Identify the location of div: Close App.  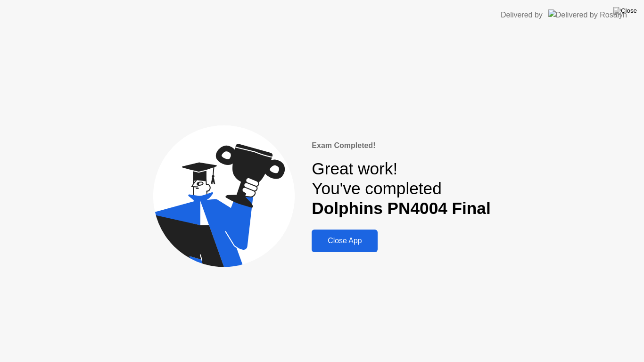
(345, 241).